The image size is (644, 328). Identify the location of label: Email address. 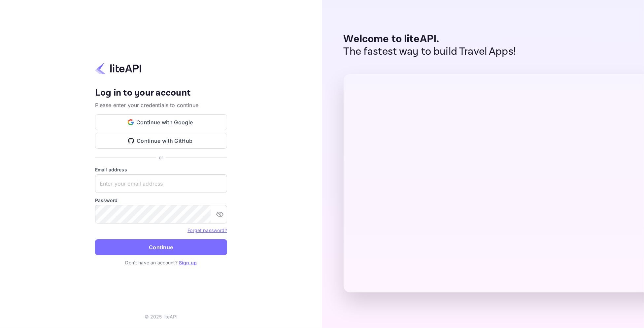
(161, 170).